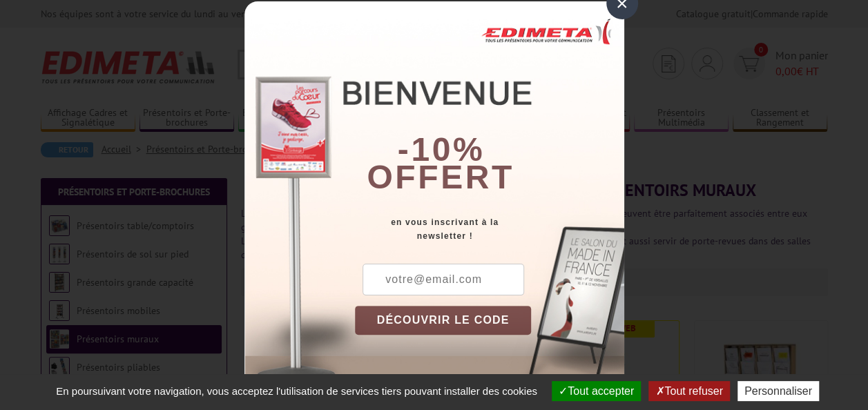  What do you see at coordinates (443, 279) in the screenshot?
I see `input: votre@email.com` at bounding box center [443, 279].